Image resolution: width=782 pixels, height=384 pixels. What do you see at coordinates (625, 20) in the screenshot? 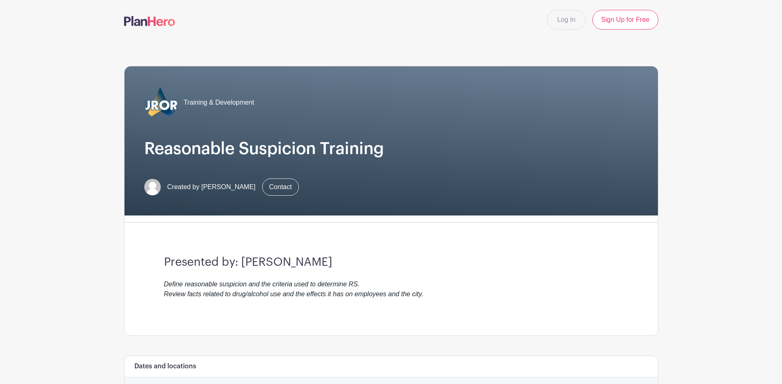
I see `a: Sign Up for Free` at bounding box center [625, 20].